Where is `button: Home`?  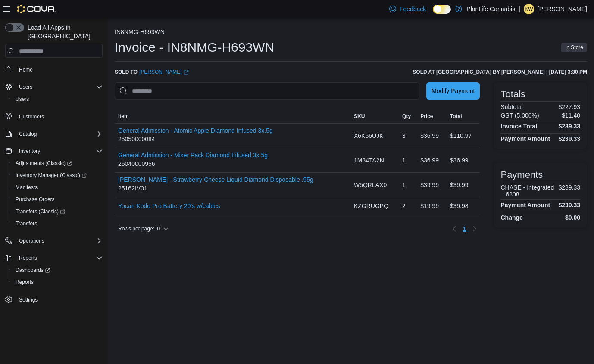 button: Home is located at coordinates (54, 69).